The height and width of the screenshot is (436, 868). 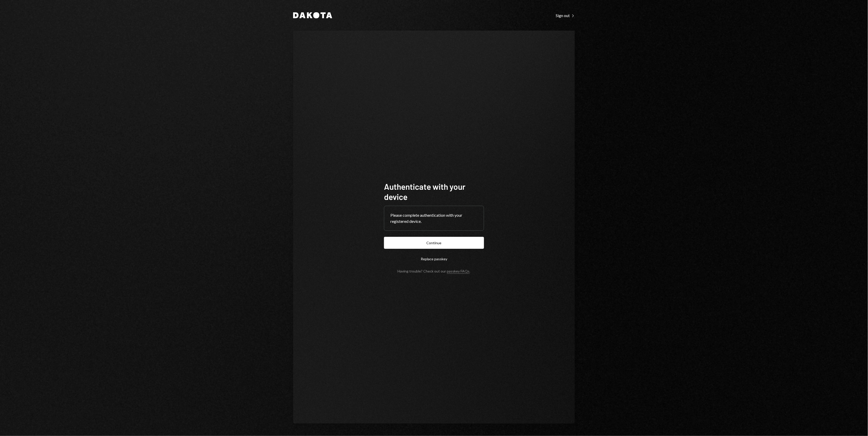 I want to click on h1: Authenticate with your device, so click(x=434, y=192).